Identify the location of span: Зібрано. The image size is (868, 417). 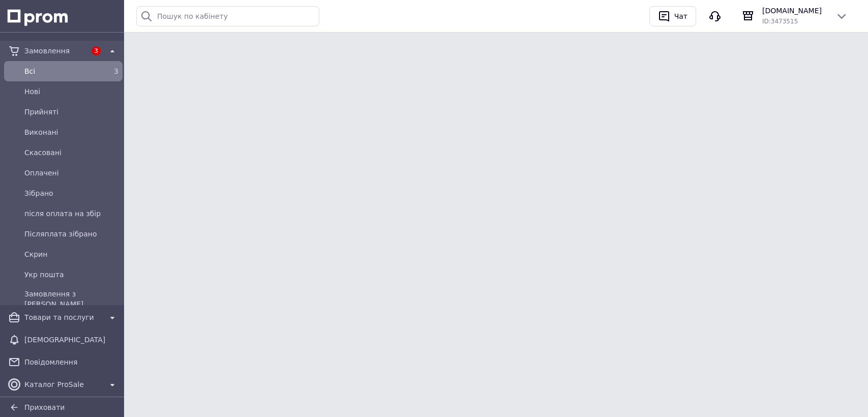
(71, 193).